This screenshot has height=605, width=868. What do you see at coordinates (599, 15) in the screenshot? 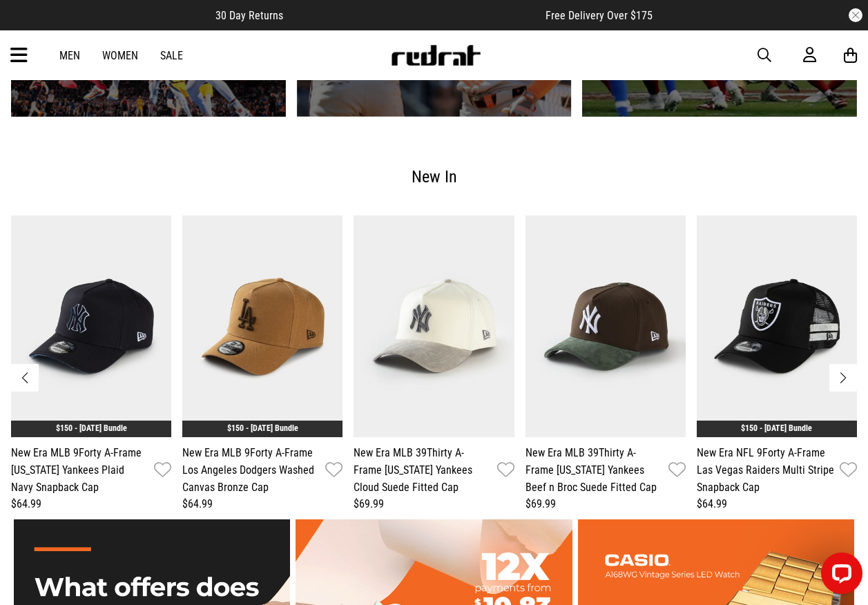
I see `span: Free Delivery Over $175` at bounding box center [599, 15].